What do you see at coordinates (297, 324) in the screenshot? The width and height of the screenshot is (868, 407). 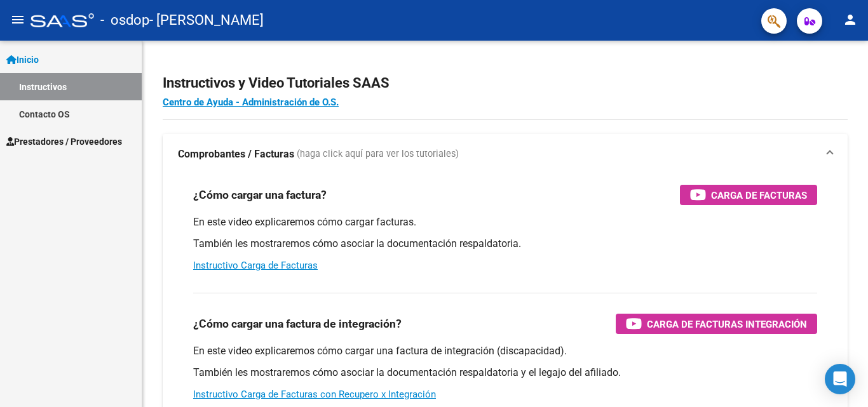 I see `h3: ¿Cómo cargar una factura de integración?` at bounding box center [297, 324].